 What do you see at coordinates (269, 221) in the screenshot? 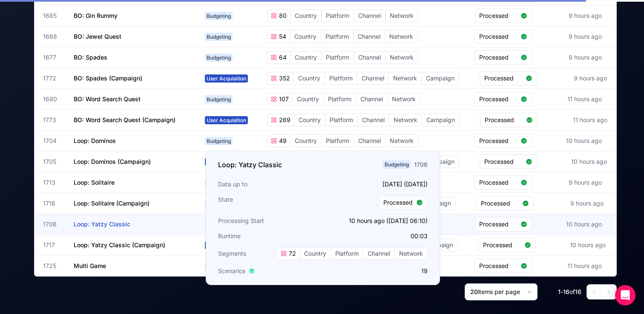
I see `h3: Processing Start` at bounding box center [269, 221].